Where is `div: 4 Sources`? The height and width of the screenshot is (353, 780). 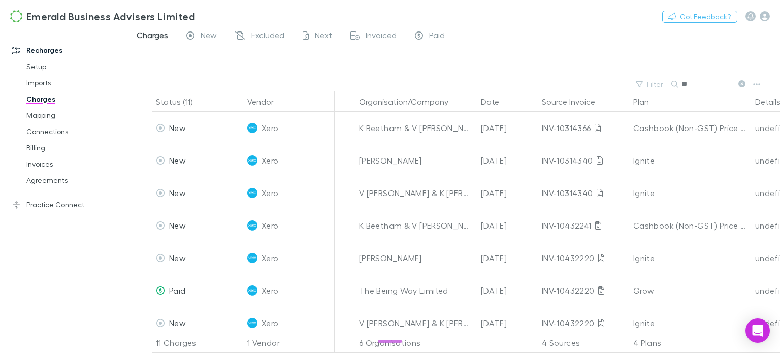
div: 4 Sources is located at coordinates (584, 343).